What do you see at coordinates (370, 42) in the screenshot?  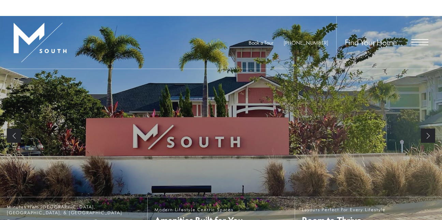 I see `a: Find Your Home` at bounding box center [370, 42].